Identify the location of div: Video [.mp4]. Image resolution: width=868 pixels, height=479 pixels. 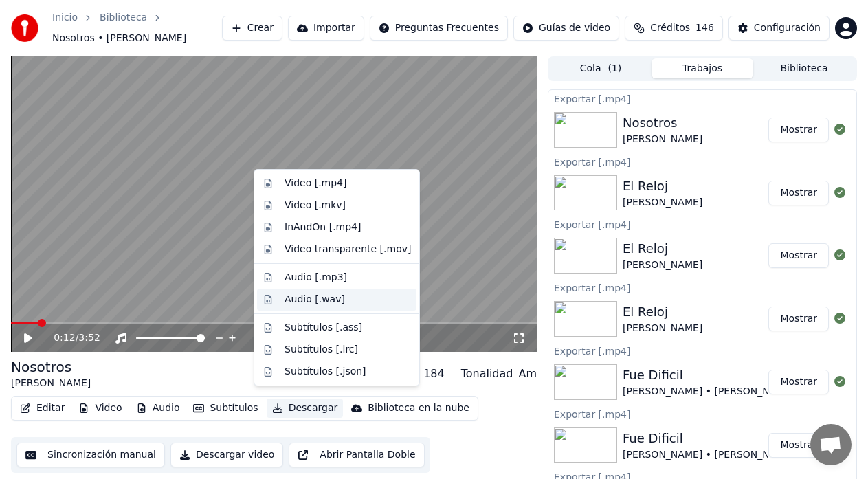
(316, 184).